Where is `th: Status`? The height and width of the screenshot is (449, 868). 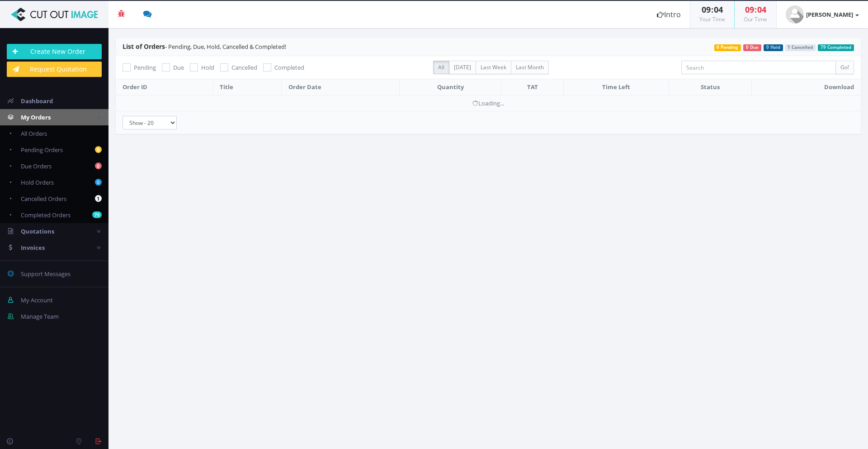
th: Status is located at coordinates (710, 87).